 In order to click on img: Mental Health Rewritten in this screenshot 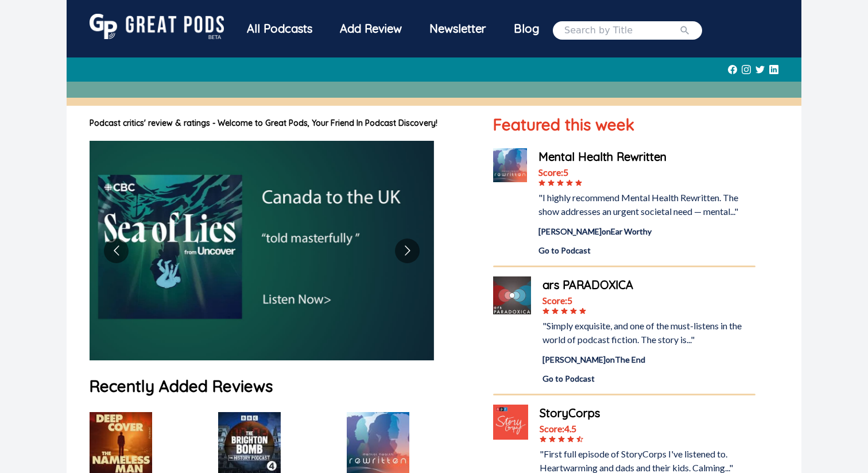, I will do `click(510, 165)`.